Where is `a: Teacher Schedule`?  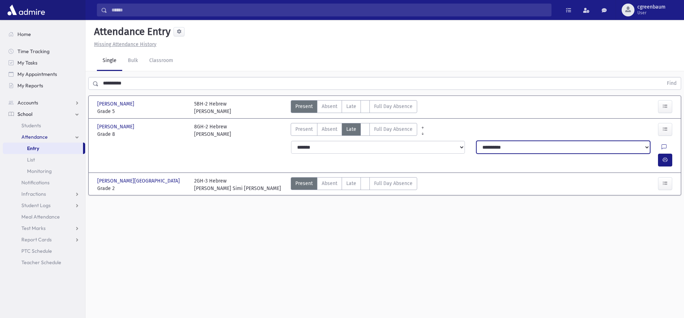 a: Teacher Schedule is located at coordinates (44, 262).